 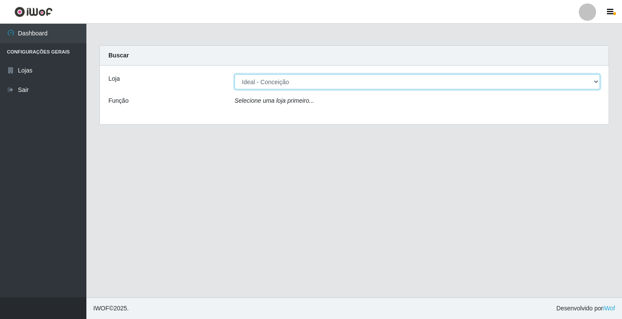 I want to click on span: © 2025 ., so click(x=111, y=308).